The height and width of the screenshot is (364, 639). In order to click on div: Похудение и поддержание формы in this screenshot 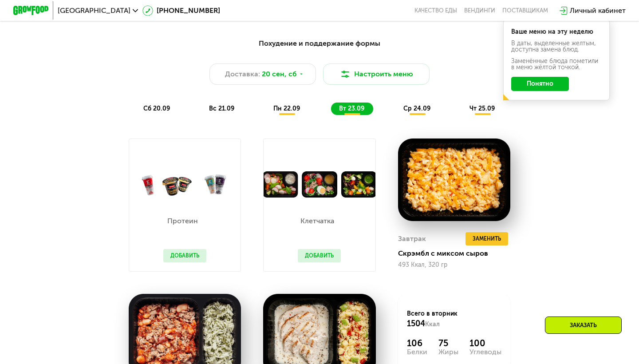, I will do `click(320, 44)`.